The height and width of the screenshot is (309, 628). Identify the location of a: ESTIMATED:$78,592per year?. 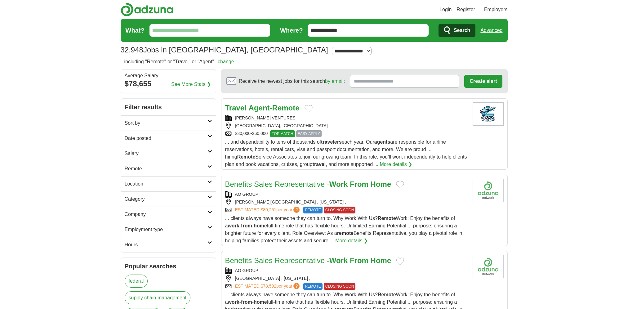
(268, 286).